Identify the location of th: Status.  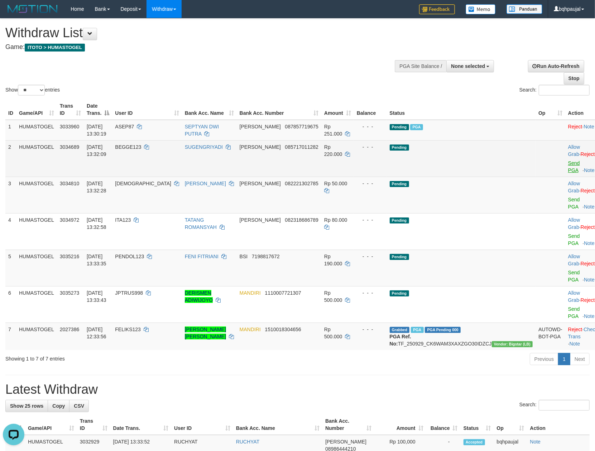
(461, 110).